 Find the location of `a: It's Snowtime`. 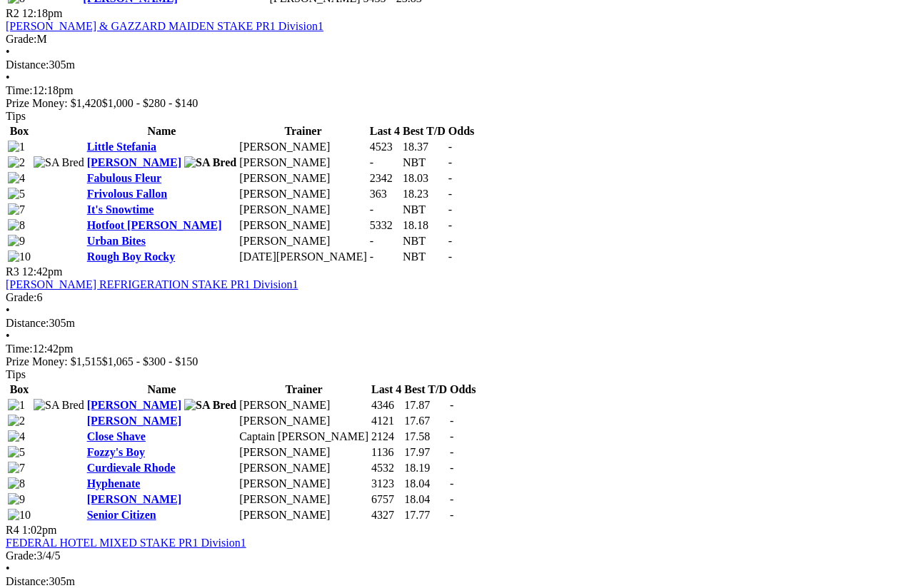

a: It's Snowtime is located at coordinates (120, 209).